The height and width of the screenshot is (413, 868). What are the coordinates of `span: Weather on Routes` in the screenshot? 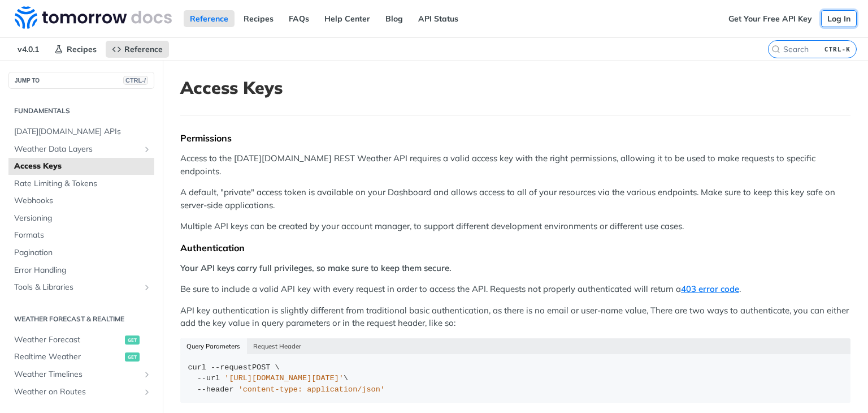 It's located at (77, 392).